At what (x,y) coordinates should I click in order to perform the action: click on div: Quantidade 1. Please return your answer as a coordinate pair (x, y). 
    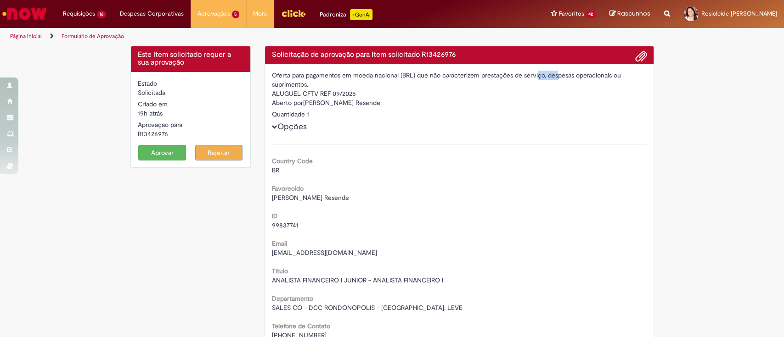
    Looking at the image, I should click on (459, 114).